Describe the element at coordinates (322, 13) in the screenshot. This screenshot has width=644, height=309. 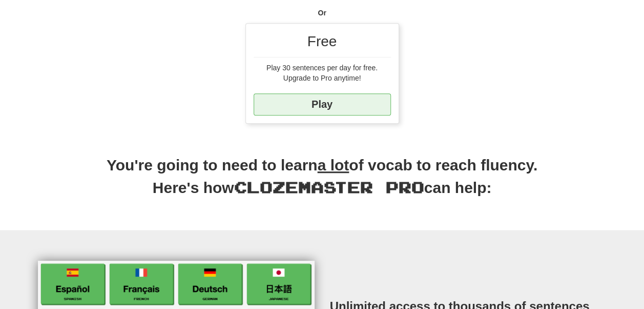
I see `strong: Or` at that location.